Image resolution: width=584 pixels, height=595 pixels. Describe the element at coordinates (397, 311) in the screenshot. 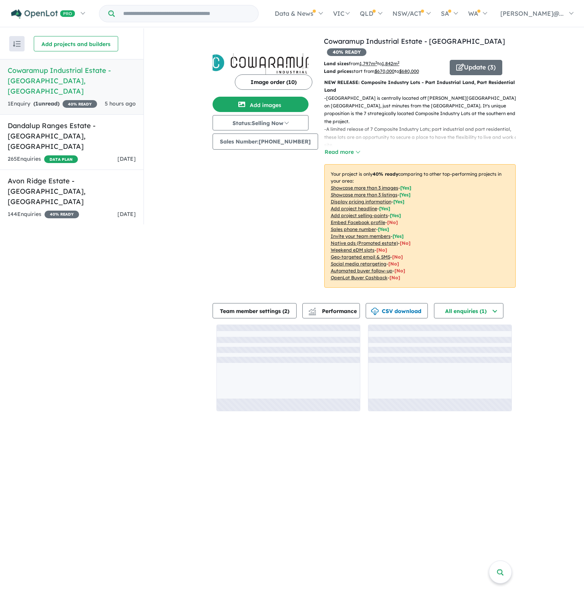

I see `button: CSV download` at that location.